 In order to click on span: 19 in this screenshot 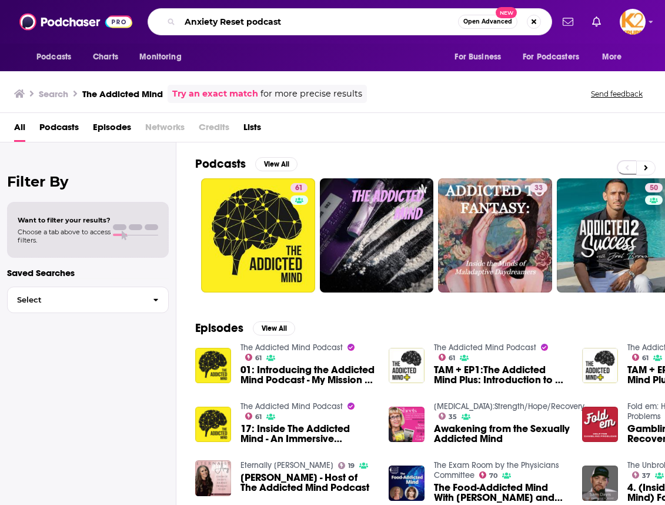, I will do `click(351, 465)`.